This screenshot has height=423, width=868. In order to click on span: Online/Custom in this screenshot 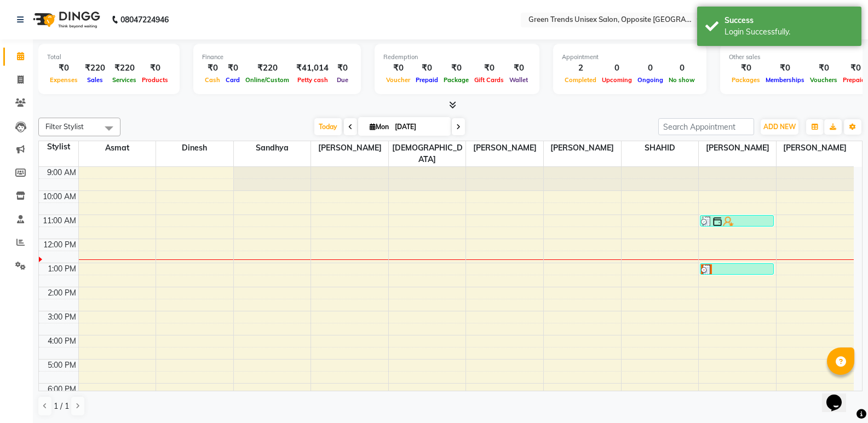, I will do `click(267, 80)`.